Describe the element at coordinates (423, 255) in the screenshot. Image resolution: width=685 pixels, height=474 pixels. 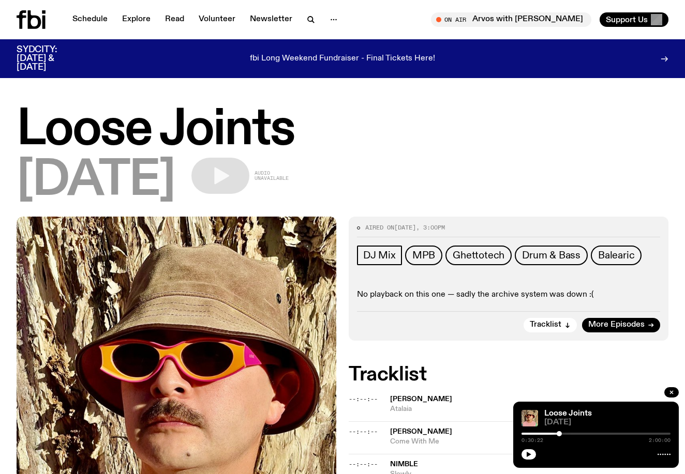
I see `a: MPB` at that location.